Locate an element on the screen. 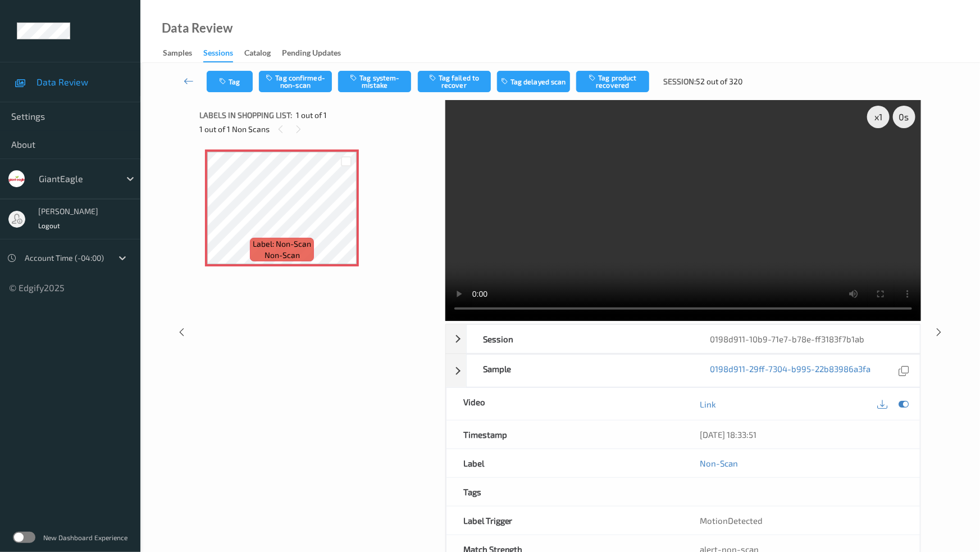  div: Pending Updates is located at coordinates (311, 54).